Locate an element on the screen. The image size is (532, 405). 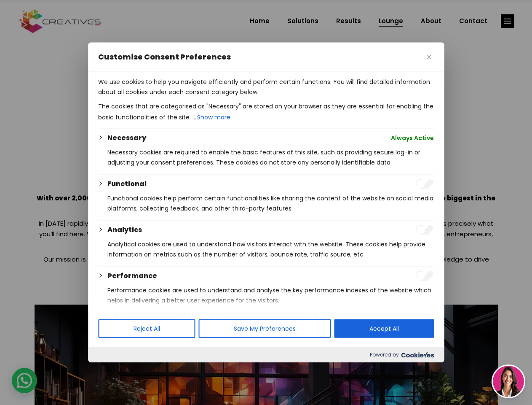
input: Enable Functional is located at coordinates (425, 184).